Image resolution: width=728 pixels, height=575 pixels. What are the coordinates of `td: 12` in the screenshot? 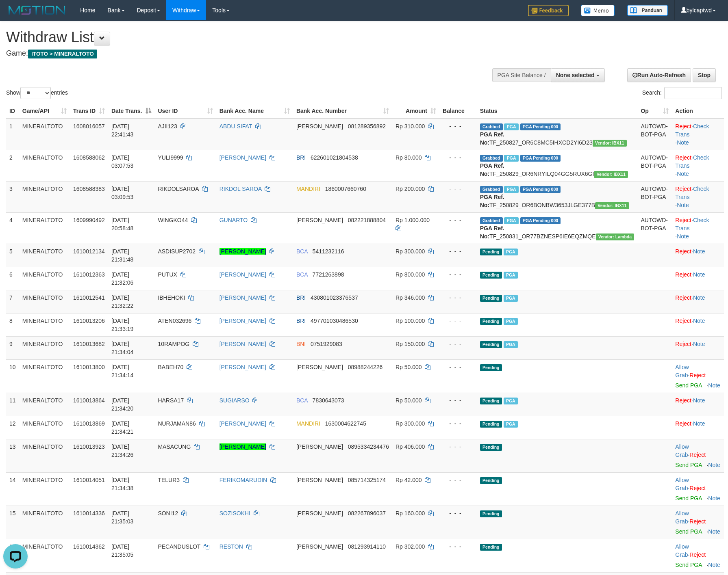 It's located at (12, 428).